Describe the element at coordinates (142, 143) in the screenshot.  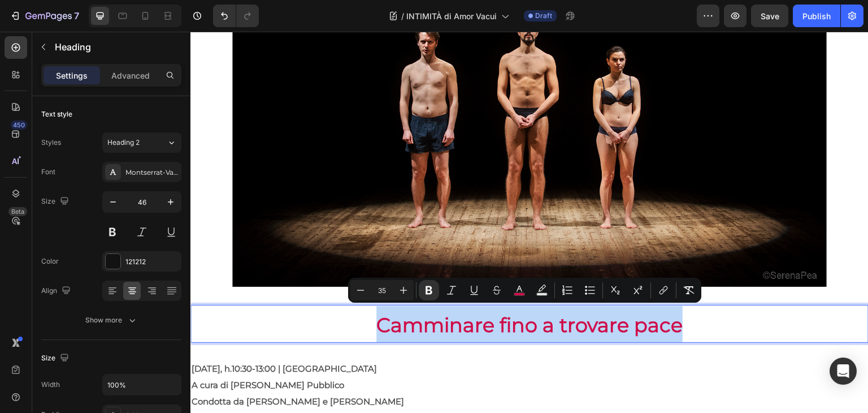
I see `button: Heading 2` at that location.